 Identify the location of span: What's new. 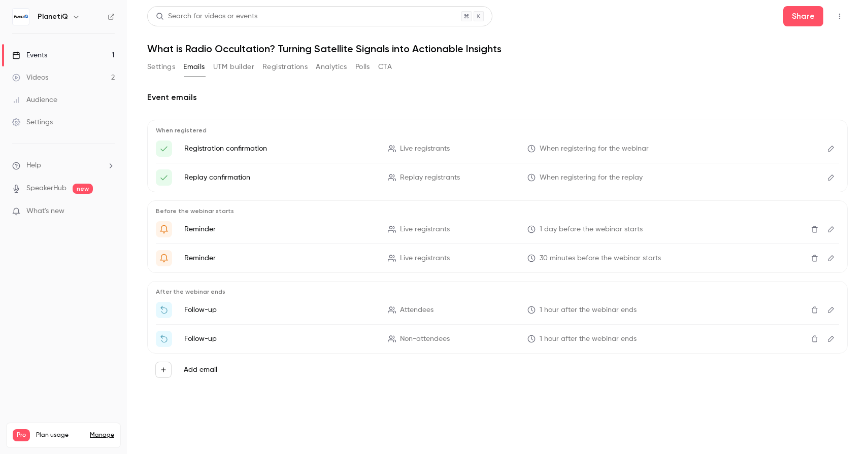
(45, 211).